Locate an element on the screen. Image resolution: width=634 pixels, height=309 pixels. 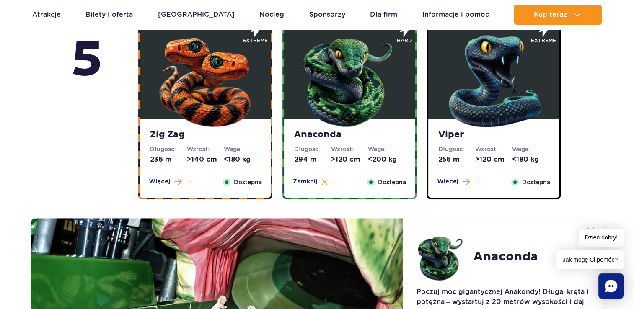
button: Kup teraz is located at coordinates (558, 15).